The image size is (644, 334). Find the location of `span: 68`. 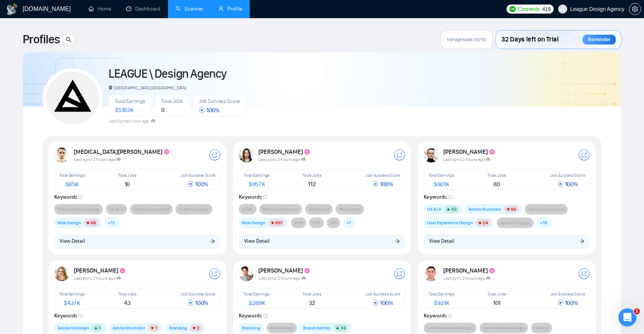

span: 68 is located at coordinates (93, 223).